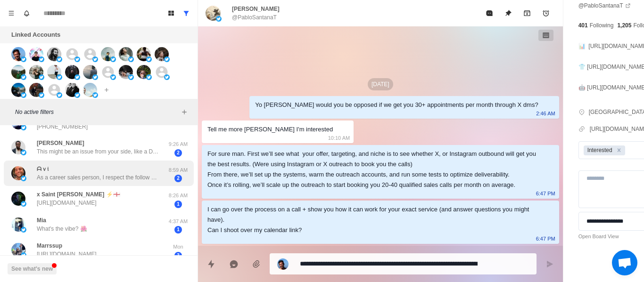 Image resolution: width=644 pixels, height=282 pixels. What do you see at coordinates (619, 150) in the screenshot?
I see `div: Remove Interested` at bounding box center [619, 150].